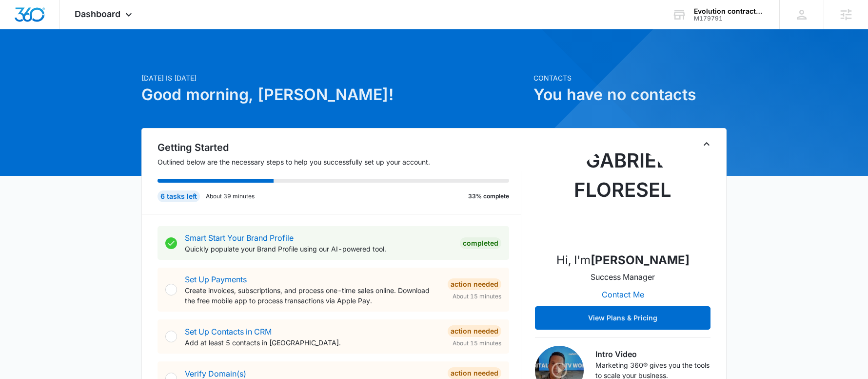 The width and height of the screenshot is (868, 379). Describe the element at coordinates (623, 195) in the screenshot. I see `img: Gabriel FloresElkins` at that location.